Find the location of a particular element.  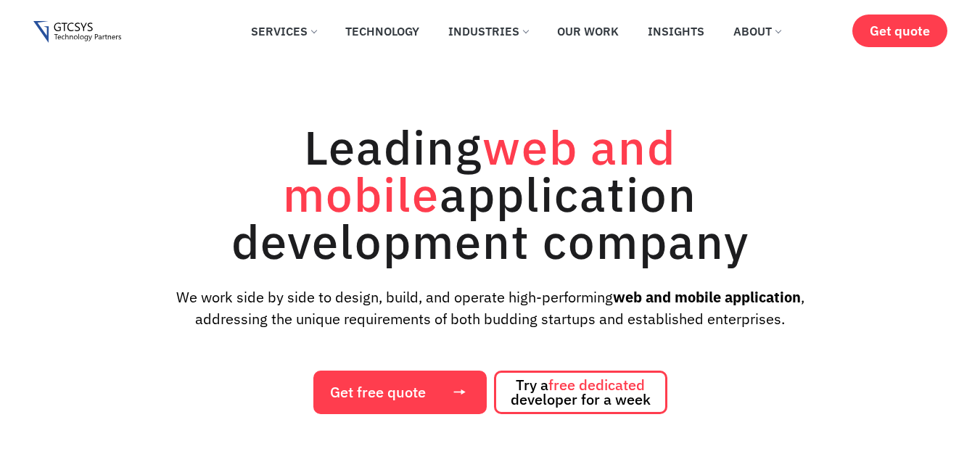

span: Get free quote is located at coordinates (377, 392).